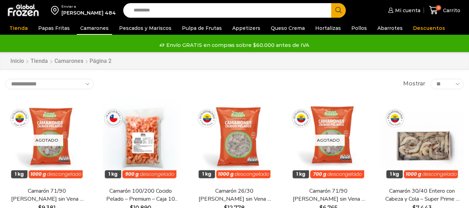 This screenshot has width=469, height=208. Describe the element at coordinates (429, 28) in the screenshot. I see `a: Descuentos` at that location.